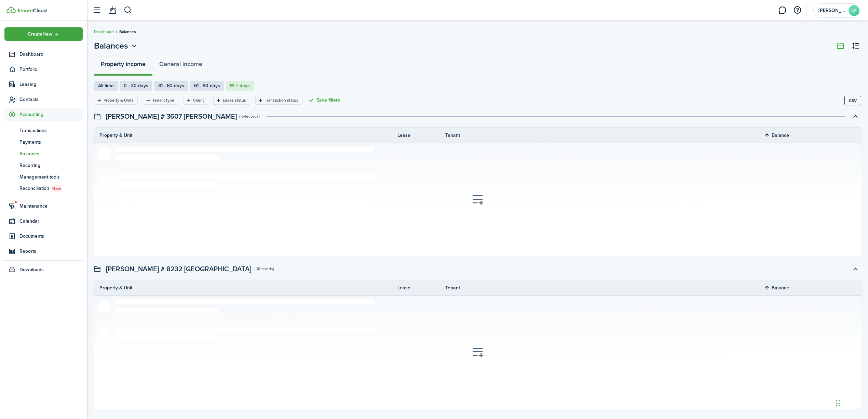 This screenshot has width=868, height=419. Describe the element at coordinates (324, 100) in the screenshot. I see `button: Save filters` at that location.